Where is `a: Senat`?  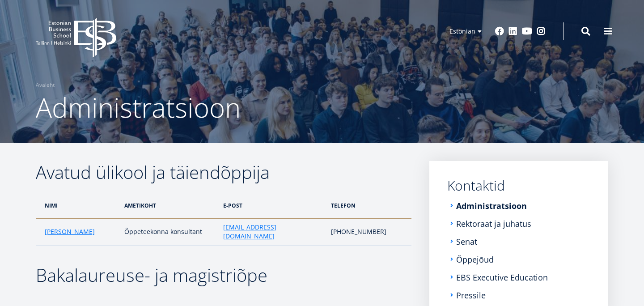
a: Senat is located at coordinates (467, 241).